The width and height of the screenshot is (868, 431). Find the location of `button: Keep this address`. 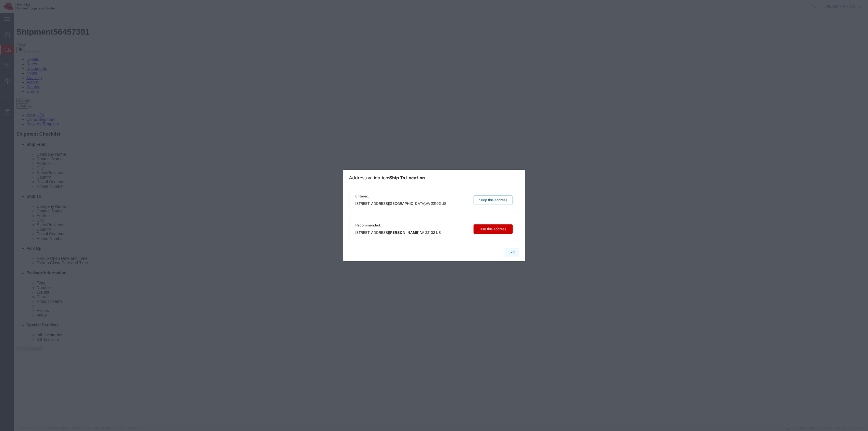

button: Keep this address is located at coordinates (493, 200).